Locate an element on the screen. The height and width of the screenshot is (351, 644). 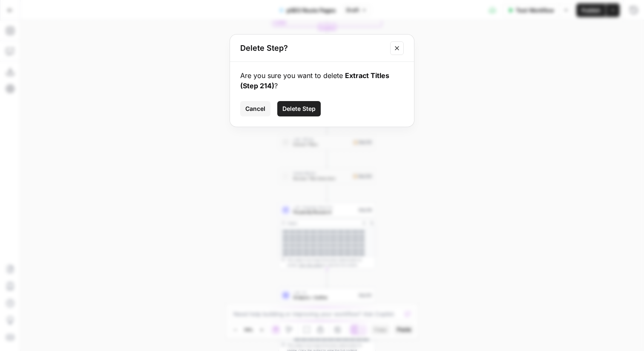
span: Delete Step is located at coordinates (299, 109).